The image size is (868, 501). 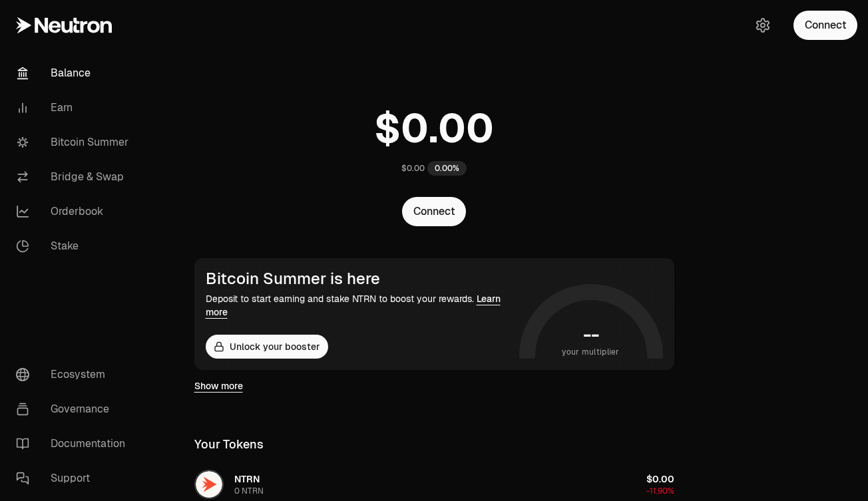 What do you see at coordinates (75, 246) in the screenshot?
I see `a: Stake` at bounding box center [75, 246].